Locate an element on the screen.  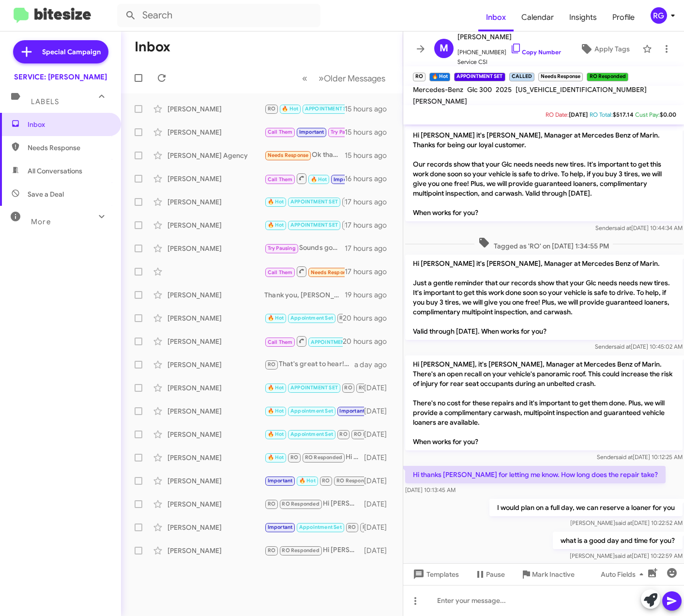
button: Templates is located at coordinates (435, 574).